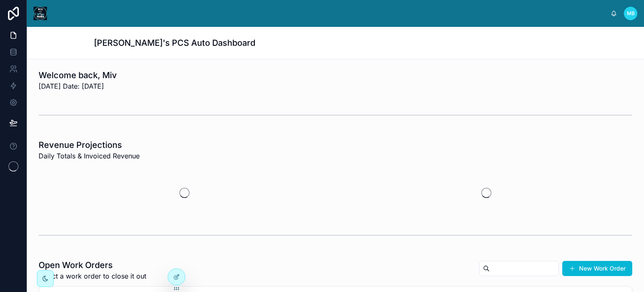 This screenshot has height=292, width=644. Describe the element at coordinates (332, 6) in the screenshot. I see `div: scrollable content` at that location.